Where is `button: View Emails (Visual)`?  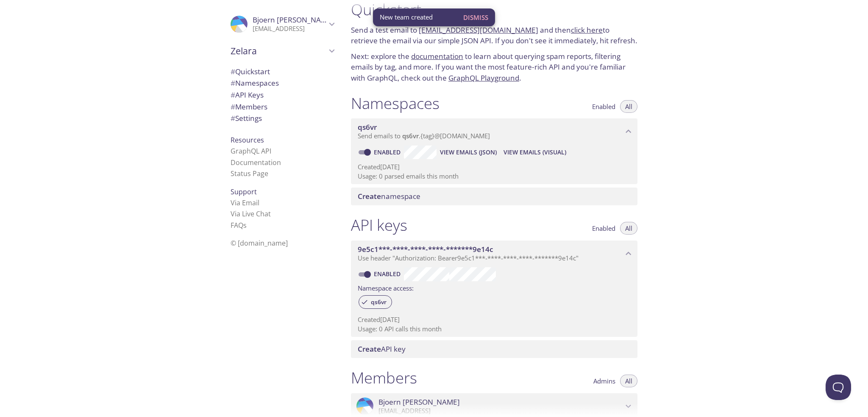
button: View Emails (Visual) is located at coordinates (535, 153).